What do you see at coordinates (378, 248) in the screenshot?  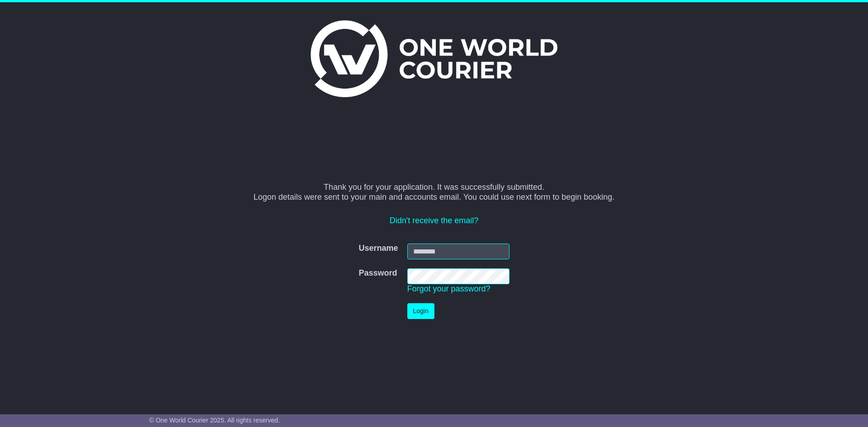 I see `label: Username` at bounding box center [378, 248].